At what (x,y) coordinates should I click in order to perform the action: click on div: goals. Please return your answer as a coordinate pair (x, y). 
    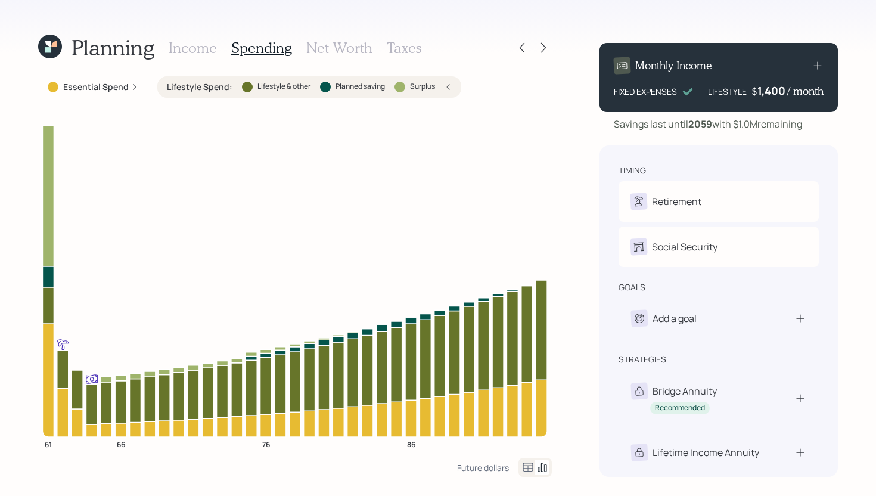
    Looking at the image, I should click on (632, 287).